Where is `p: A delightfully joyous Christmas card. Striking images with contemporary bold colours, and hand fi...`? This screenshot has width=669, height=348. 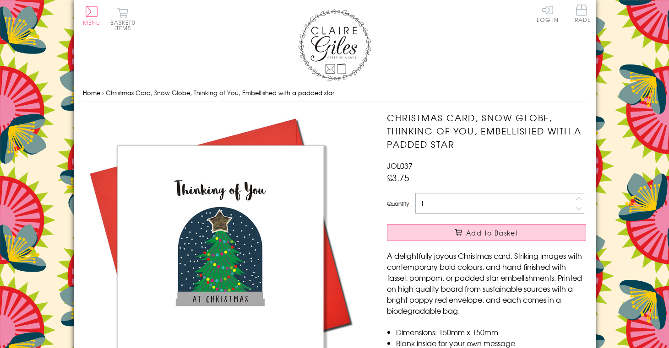 p: A delightfully joyous Christmas card. Striking images with contemporary bold colours, and hand fi... is located at coordinates (486, 283).